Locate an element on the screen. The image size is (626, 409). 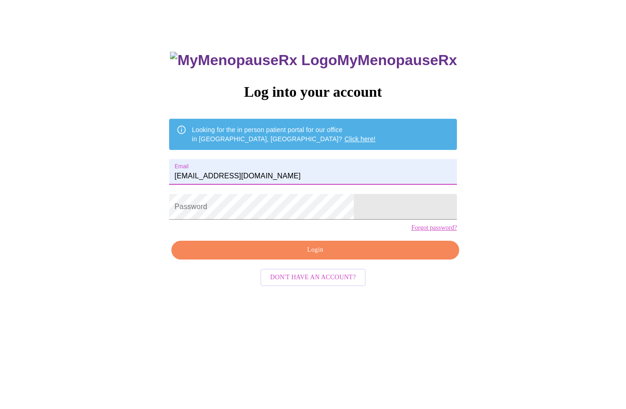
a: Click here! is located at coordinates (360, 139).